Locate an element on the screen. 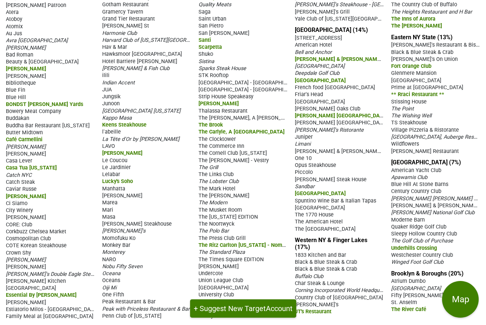 This screenshot has height=325, width=486. span: Blue Fin is located at coordinates (15, 90).